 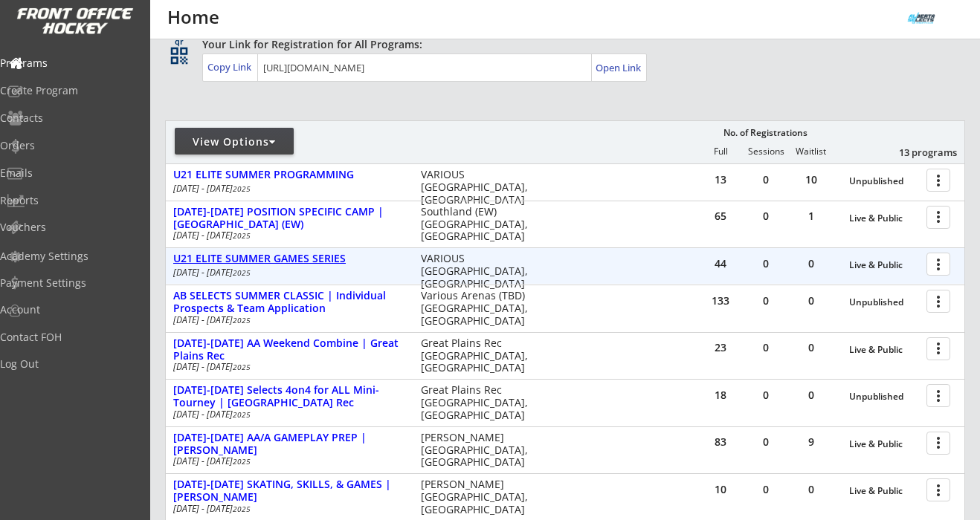 What do you see at coordinates (234, 142) in the screenshot?
I see `div: View Options` at bounding box center [234, 142].